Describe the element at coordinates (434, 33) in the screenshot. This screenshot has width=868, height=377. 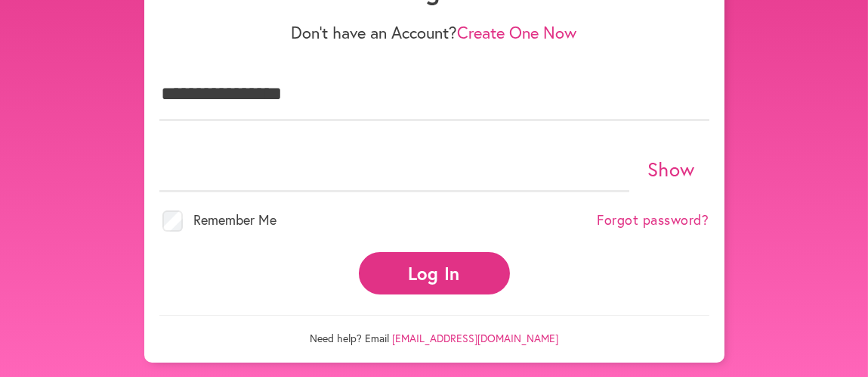
I see `p: Don't have an Account?` at that location.